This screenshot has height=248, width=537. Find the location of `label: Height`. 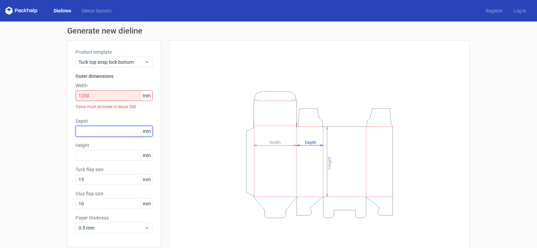

label: Height is located at coordinates (114, 145).